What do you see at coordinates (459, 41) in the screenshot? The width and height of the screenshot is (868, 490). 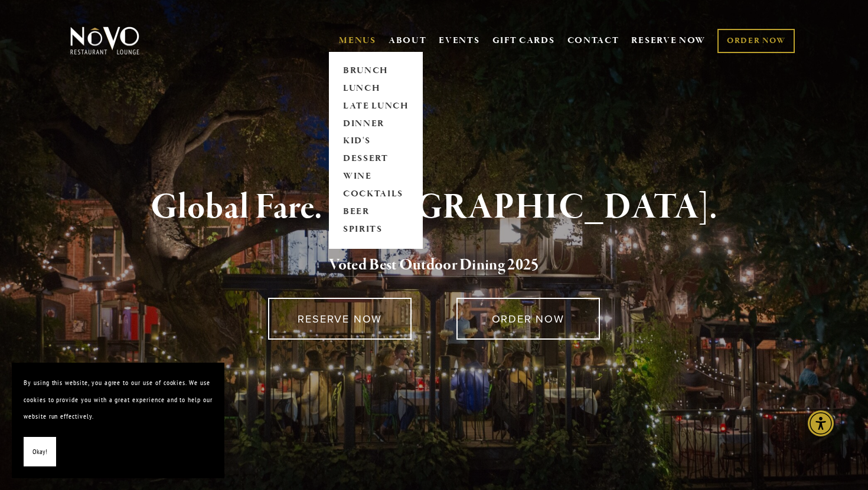 I see `a: EVENTS` at bounding box center [459, 41].